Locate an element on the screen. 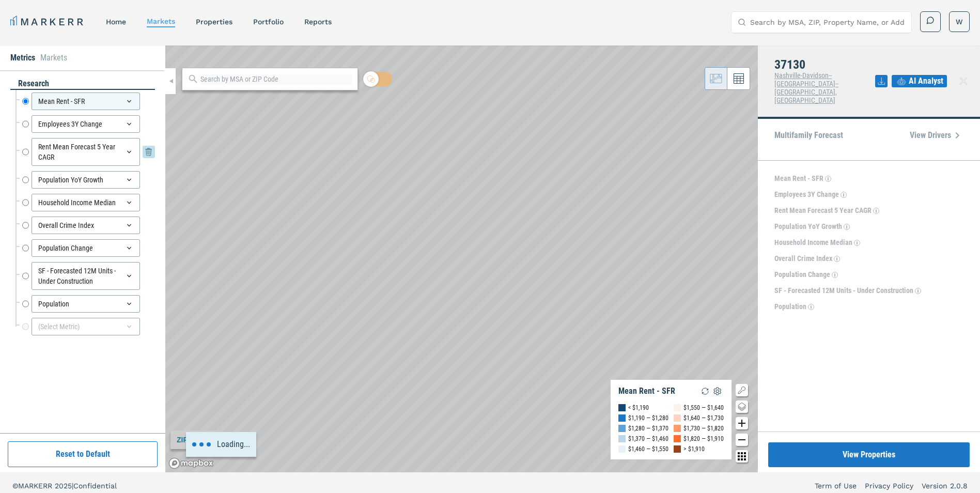 Image resolution: width=980 pixels, height=493 pixels. li: Markets is located at coordinates (54, 58).